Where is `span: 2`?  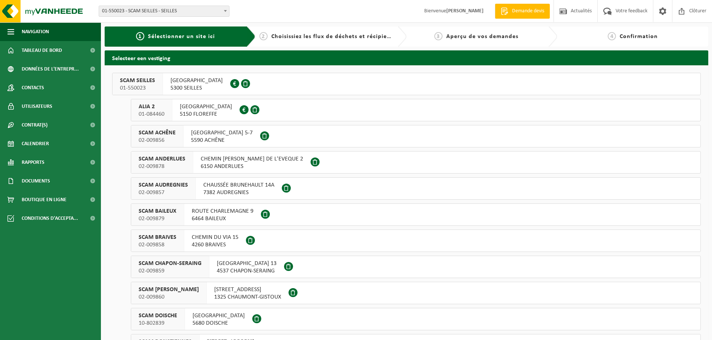
span: 2 is located at coordinates (263, 36).